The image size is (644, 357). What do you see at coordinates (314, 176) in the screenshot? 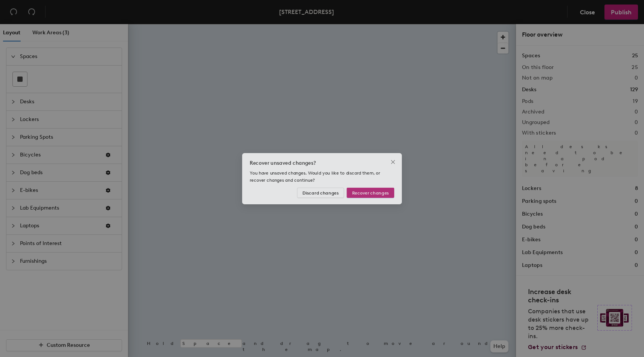
I see `span: You have unsaved changes. Would you like to discard them, or recover changes and continue?` at bounding box center [314, 176].